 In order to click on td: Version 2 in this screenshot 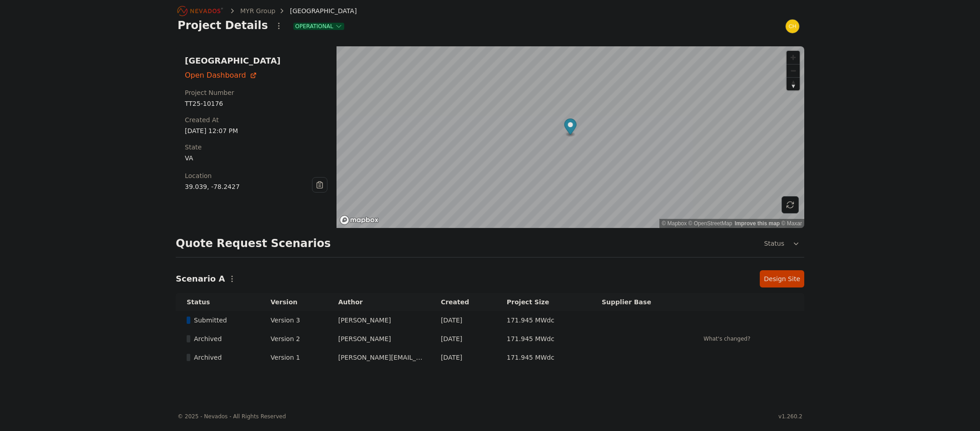, I will do `click(294, 339)`.